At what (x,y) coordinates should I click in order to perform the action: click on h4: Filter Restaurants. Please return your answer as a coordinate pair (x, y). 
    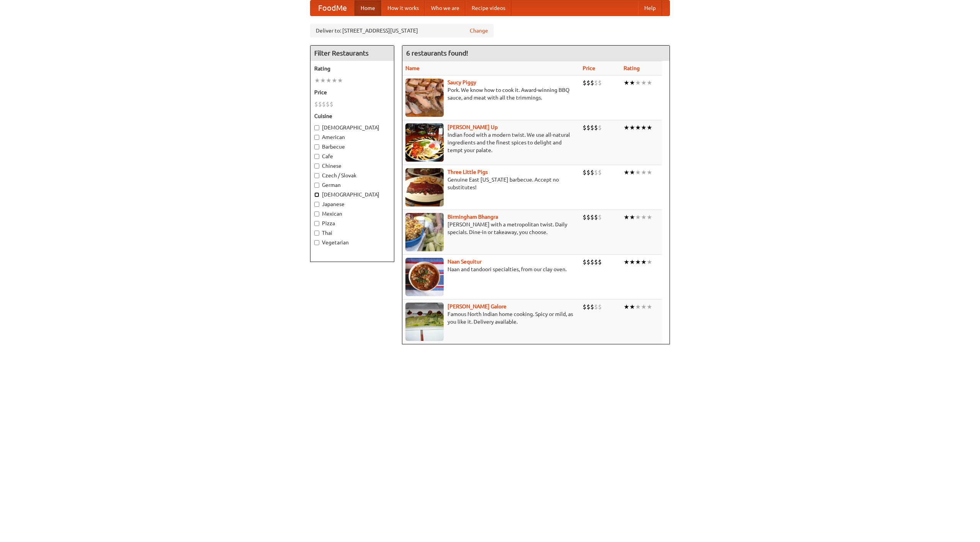
    Looking at the image, I should click on (352, 54).